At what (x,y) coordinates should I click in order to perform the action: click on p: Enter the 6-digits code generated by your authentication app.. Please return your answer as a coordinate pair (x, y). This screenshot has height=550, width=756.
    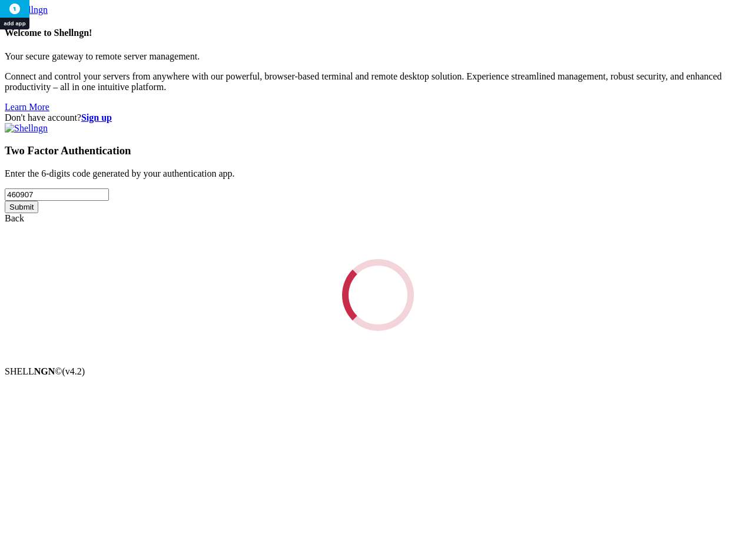
    Looking at the image, I should click on (378, 174).